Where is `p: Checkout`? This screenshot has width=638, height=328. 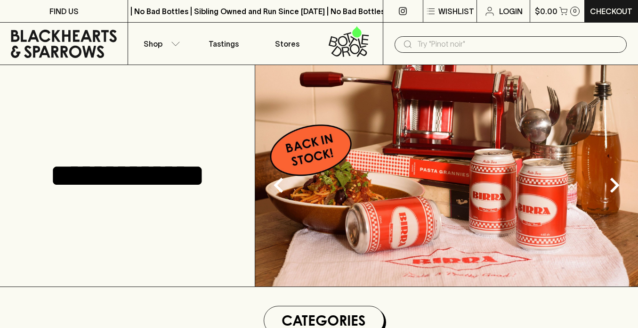
p: Checkout is located at coordinates (611, 11).